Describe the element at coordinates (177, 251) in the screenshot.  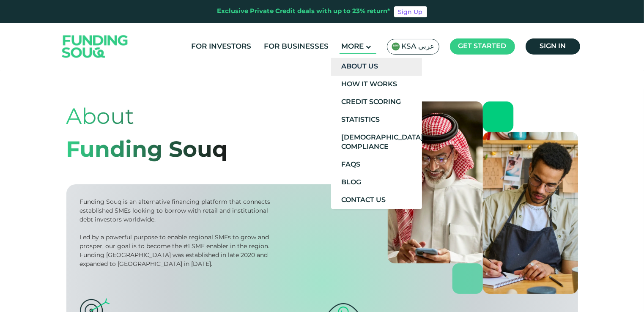
I see `div: Led by a powerful purpose to enable regional SMEs to grow and prosper, our goal is to become the ...` at that location.